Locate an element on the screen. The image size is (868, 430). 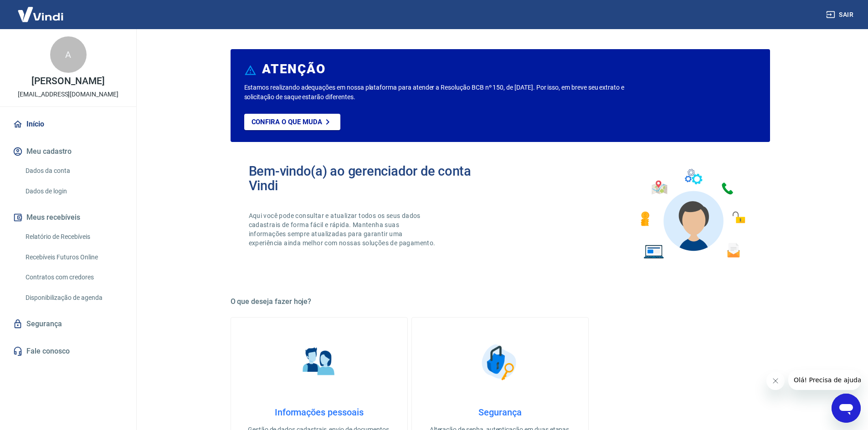
button: Sair is located at coordinates (841, 15).